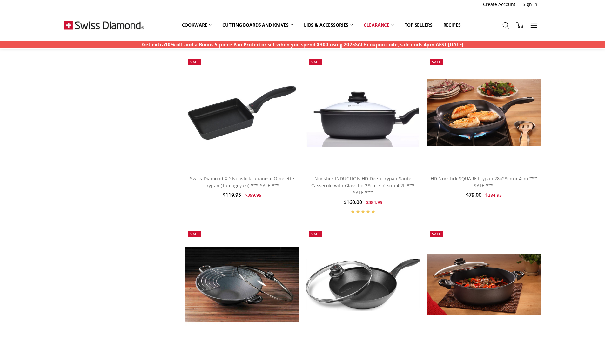 This screenshot has width=605, height=338. What do you see at coordinates (197, 25) in the screenshot?
I see `a: Cookware` at bounding box center [197, 25].